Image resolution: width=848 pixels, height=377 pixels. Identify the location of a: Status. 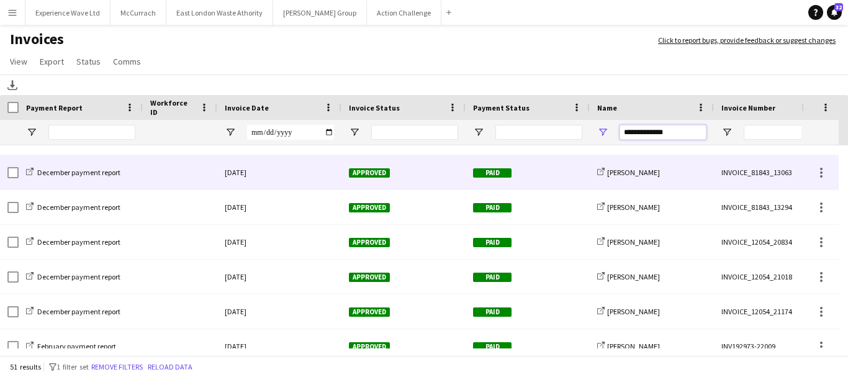
(88, 61).